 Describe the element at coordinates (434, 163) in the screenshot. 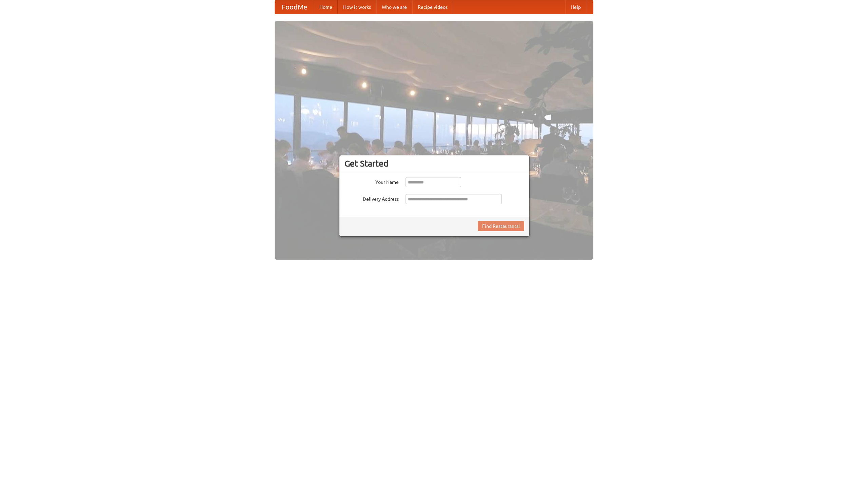

I see `h3: Get Started` at that location.